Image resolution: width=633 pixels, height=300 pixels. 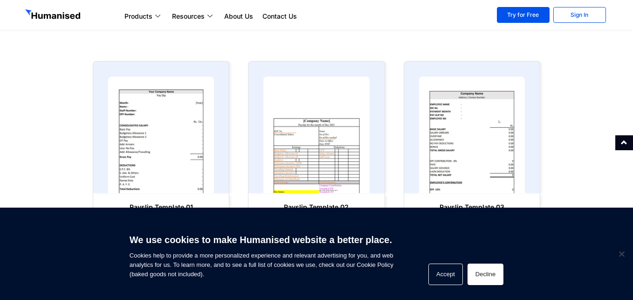 I want to click on h6: Payslip Template 01, so click(x=161, y=207).